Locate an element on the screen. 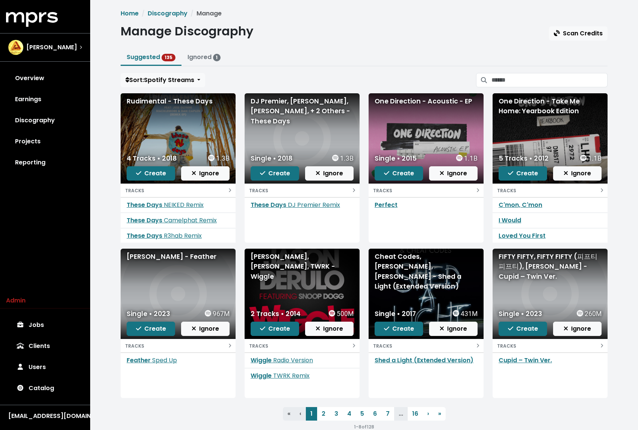 This screenshot has width=638, height=430. button: Sort:Spotify Streams is located at coordinates (163, 80).